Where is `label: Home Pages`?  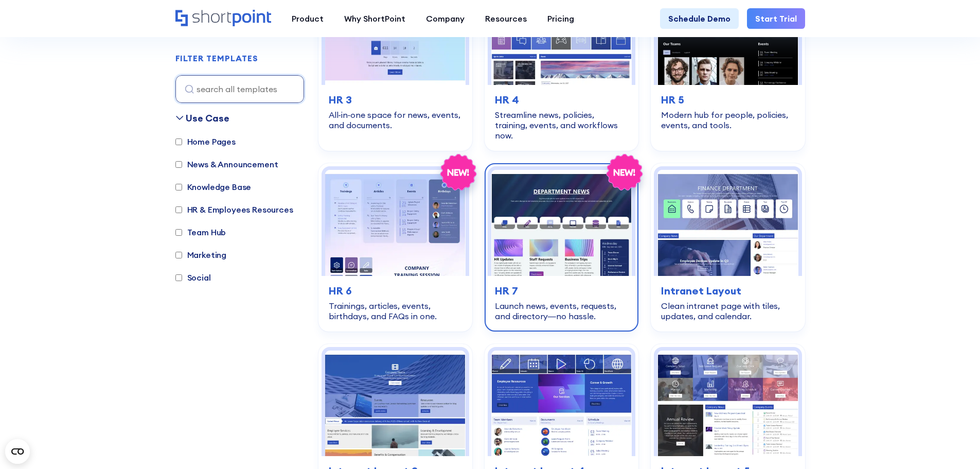
label: Home Pages is located at coordinates (205, 141).